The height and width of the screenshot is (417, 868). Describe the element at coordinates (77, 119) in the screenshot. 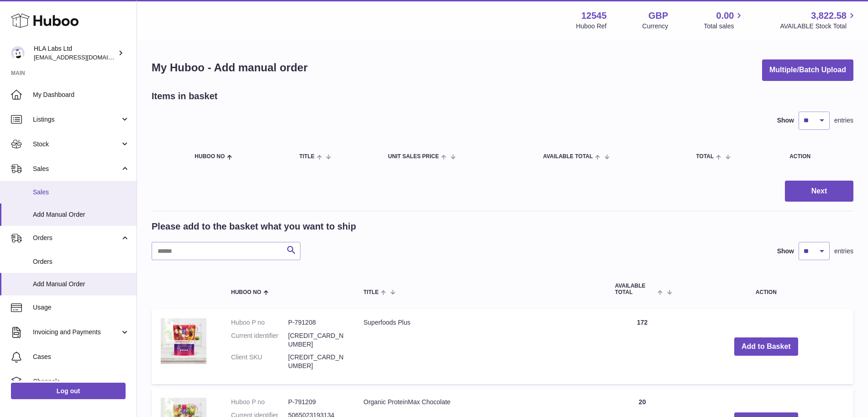

I see `span: Listings` at that location.